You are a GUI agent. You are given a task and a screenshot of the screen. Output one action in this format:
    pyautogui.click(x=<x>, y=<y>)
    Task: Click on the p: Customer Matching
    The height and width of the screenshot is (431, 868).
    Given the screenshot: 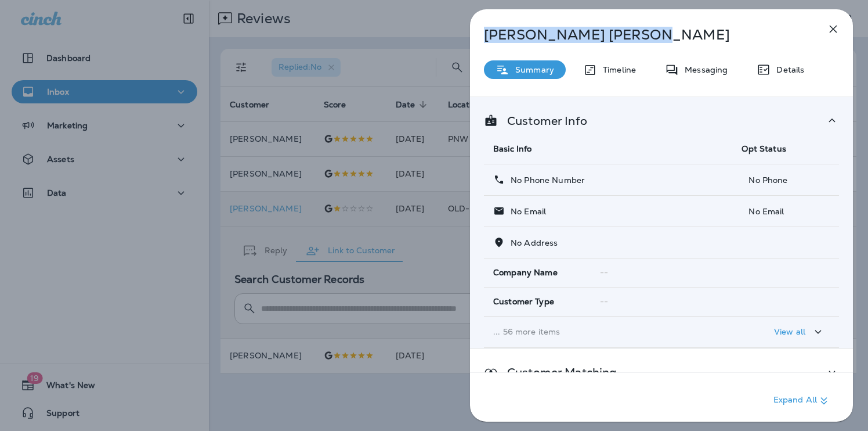 What is the action you would take?
    pyautogui.click(x=557, y=373)
    